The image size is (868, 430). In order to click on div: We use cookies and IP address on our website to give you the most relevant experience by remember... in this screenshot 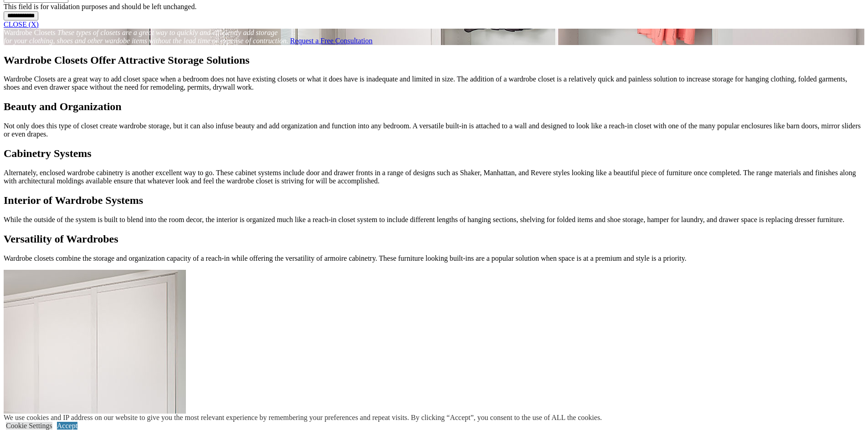, I will do `click(302, 418)`.